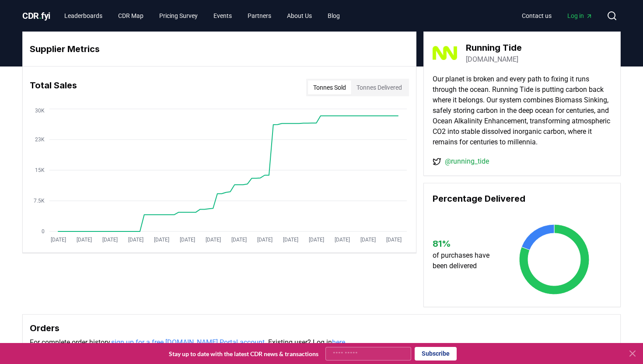 The height and width of the screenshot is (364, 643). Describe the element at coordinates (322, 328) in the screenshot. I see `h3: Orders` at that location.